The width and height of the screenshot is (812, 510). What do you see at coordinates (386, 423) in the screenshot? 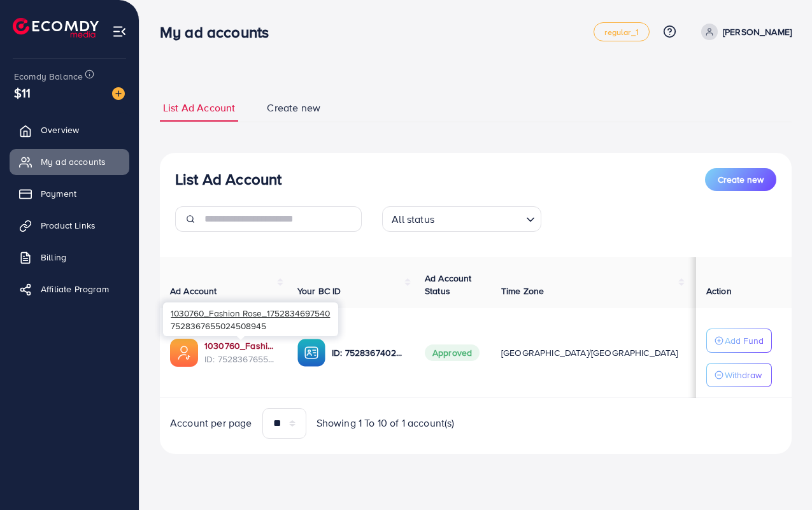
I see `span: Showing 1 To 10 of 1 account(s)` at bounding box center [386, 423].